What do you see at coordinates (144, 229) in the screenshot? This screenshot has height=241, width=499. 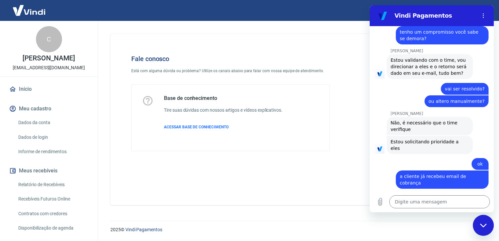 I see `a: Vindi Pagamentos` at bounding box center [144, 229].